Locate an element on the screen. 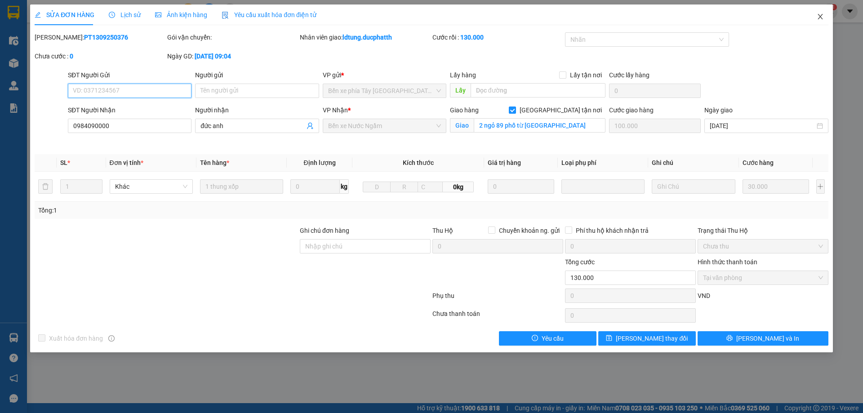 This screenshot has height=413, width=863. div: Phụ thu is located at coordinates (497, 298).